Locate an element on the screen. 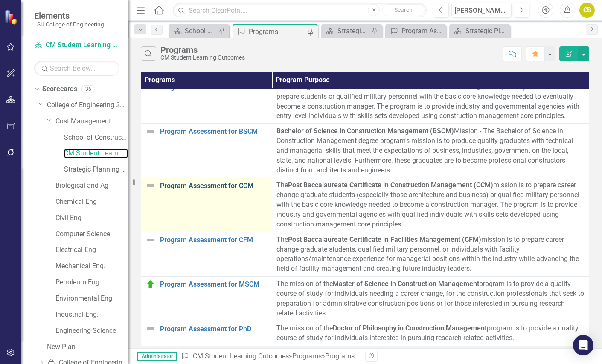  strong: Undergraduate Certificate in Certificate in Construction Management (UCCM) is located at coordinates (406, 87).